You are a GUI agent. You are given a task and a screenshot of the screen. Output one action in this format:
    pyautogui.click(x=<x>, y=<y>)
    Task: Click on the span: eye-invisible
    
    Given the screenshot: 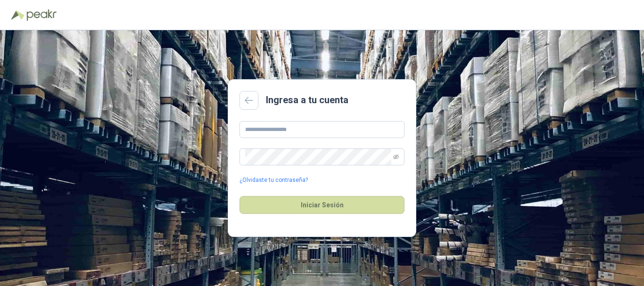 What is the action you would take?
    pyautogui.click(x=396, y=157)
    